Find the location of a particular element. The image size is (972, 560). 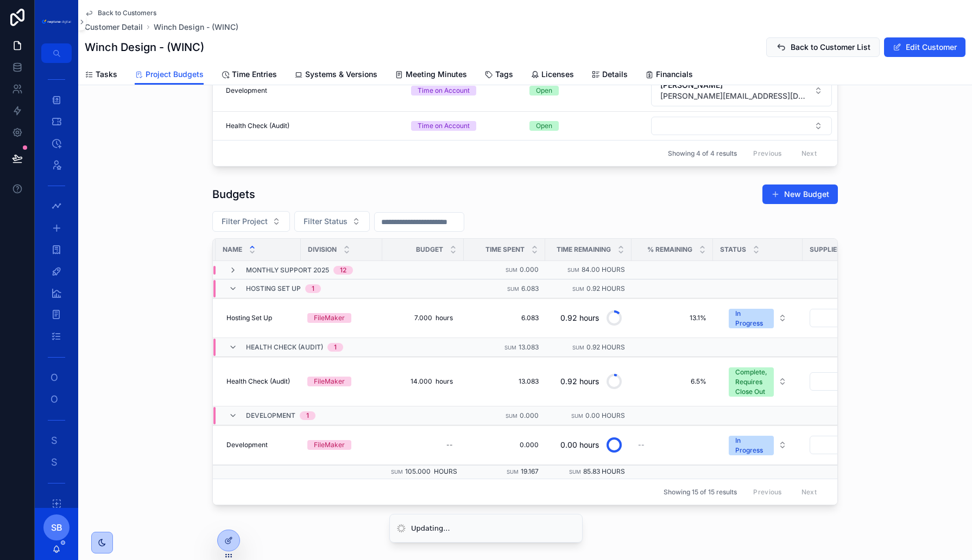

a: Financials is located at coordinates (670, 76).